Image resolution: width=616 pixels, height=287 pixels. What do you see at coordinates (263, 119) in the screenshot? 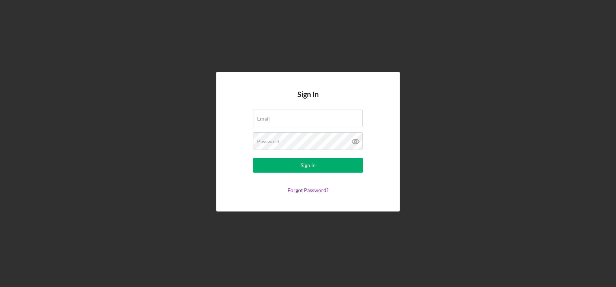
I see `label: Email` at bounding box center [263, 119].